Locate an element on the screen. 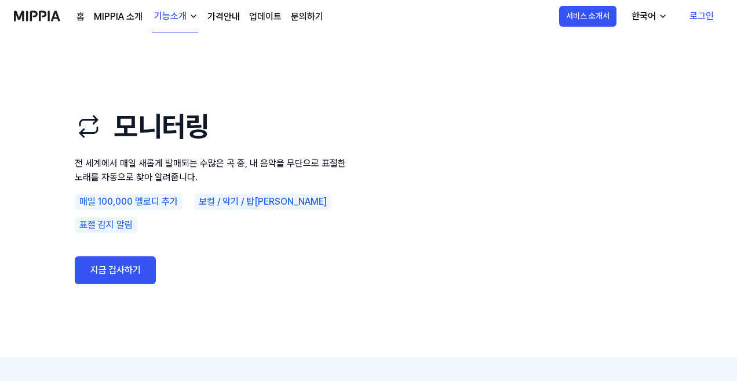 This screenshot has height=381, width=737. div: 한국어 is located at coordinates (644, 16).